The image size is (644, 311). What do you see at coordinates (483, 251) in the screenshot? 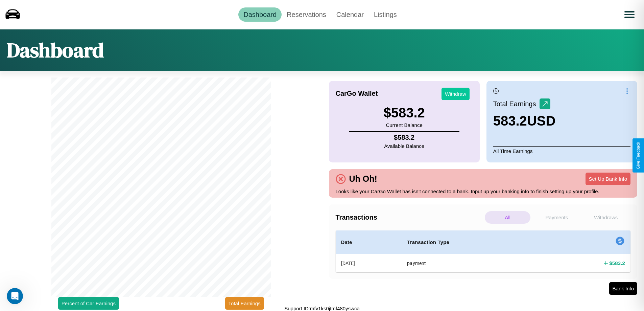
I see `table: simple table` at bounding box center [483, 251].